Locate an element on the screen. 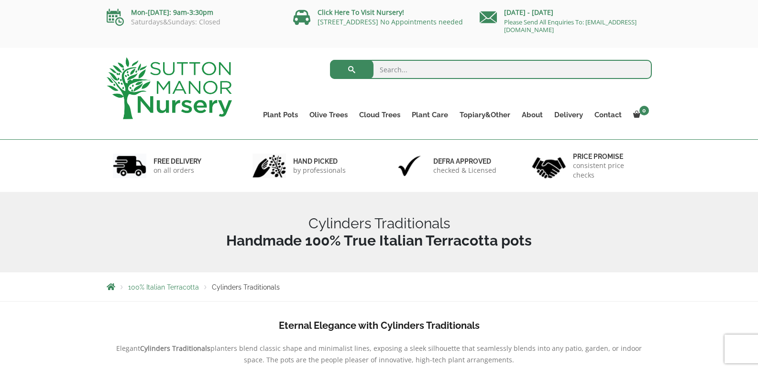 The image size is (758, 370). a: Topiary&Other is located at coordinates (485, 115).